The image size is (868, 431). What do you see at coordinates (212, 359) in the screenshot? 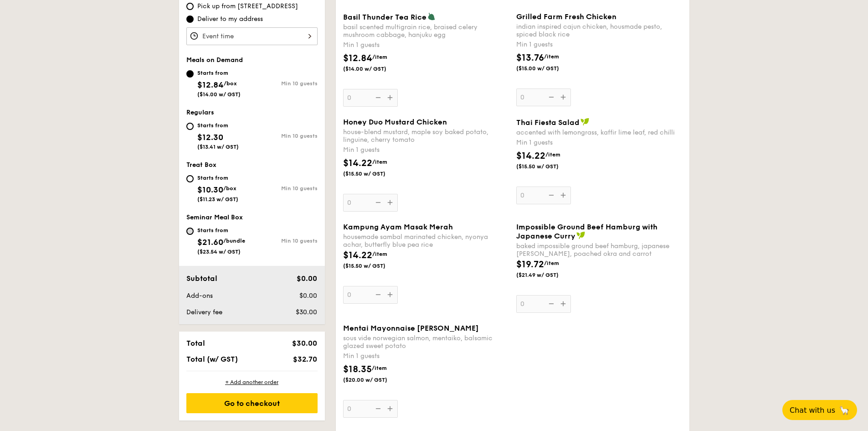
I see `span: Total (w/ GST)` at bounding box center [212, 359].